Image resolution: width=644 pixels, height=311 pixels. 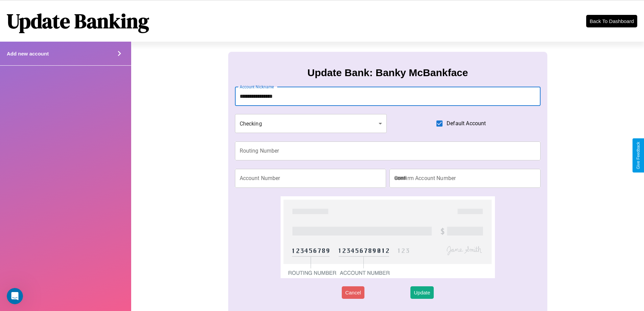 I want to click on img: check, so click(x=388, y=237).